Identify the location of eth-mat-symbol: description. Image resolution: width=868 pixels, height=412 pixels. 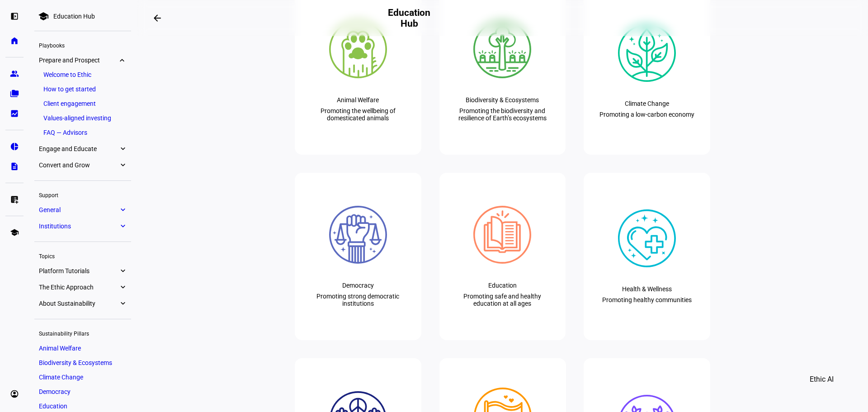
(14, 166).